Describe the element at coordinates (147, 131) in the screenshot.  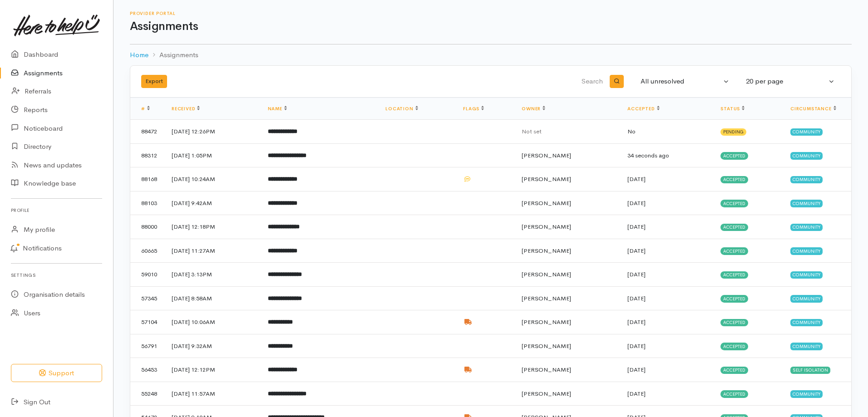
I see `td: 88472` at that location.